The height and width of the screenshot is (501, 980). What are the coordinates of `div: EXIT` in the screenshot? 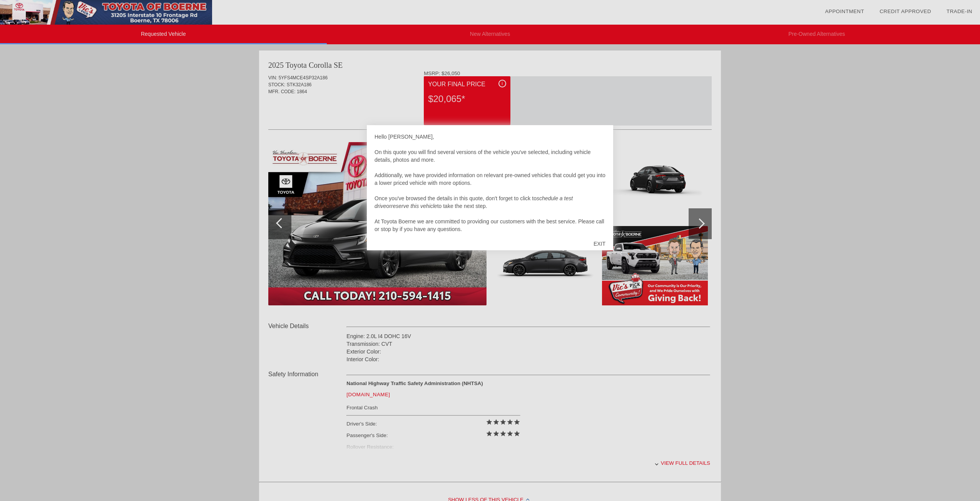 It's located at (599, 244).